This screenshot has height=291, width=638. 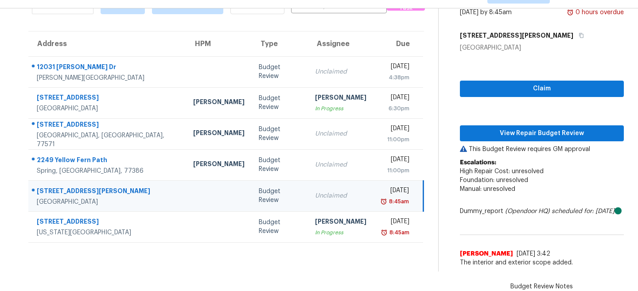 What do you see at coordinates (527, 211) in the screenshot?
I see `i: (Opendoor HQ)` at bounding box center [527, 211].